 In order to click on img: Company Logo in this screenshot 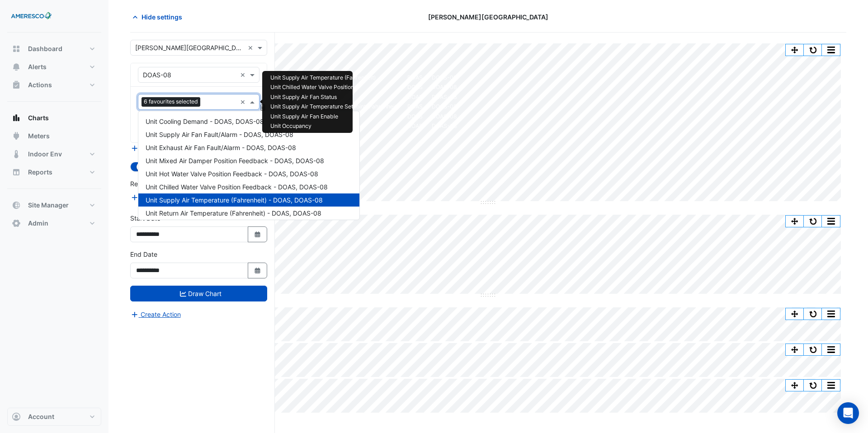, I will do `click(31, 16)`.